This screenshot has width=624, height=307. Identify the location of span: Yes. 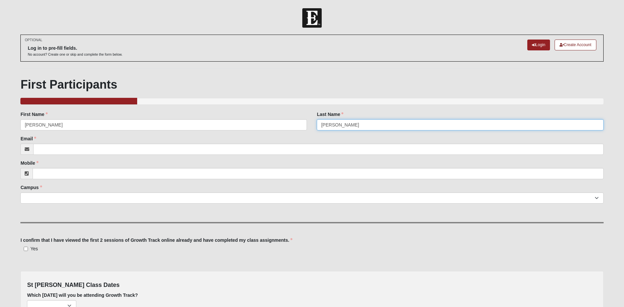
(34, 248).